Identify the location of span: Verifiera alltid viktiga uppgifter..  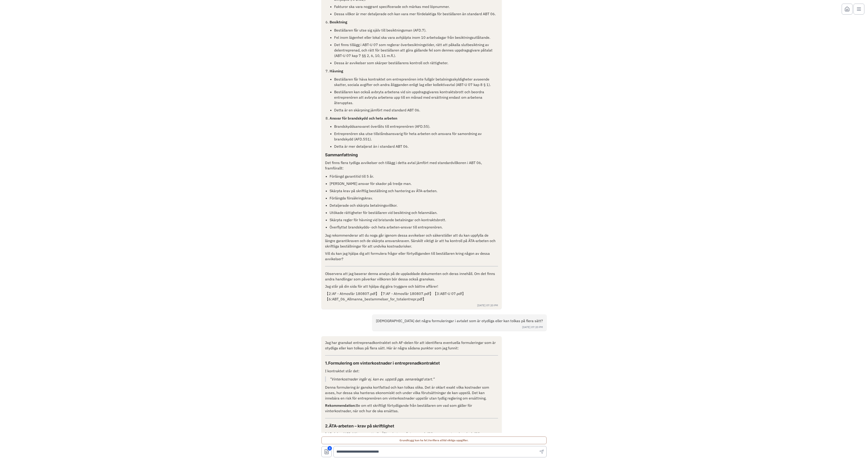
(448, 440).